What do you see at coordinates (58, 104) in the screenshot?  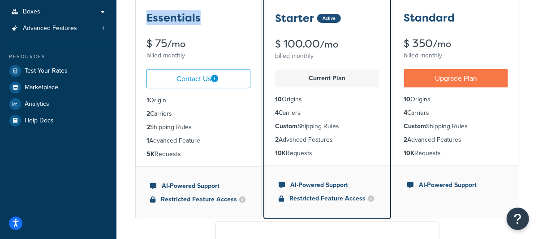 I see `li: Analytics` at bounding box center [58, 104].